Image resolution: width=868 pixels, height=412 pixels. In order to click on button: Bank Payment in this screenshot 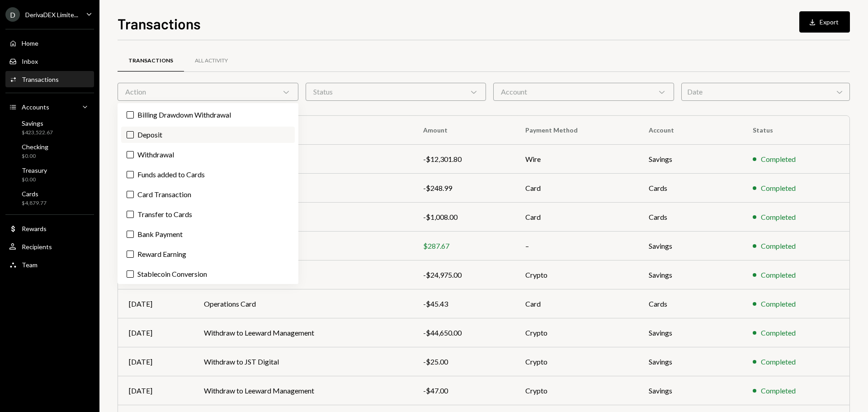, I will do `click(130, 235)`.